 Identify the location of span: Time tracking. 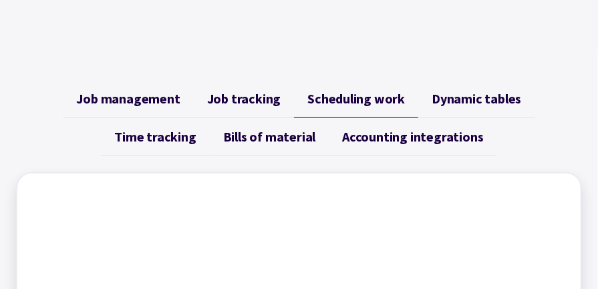
(155, 137).